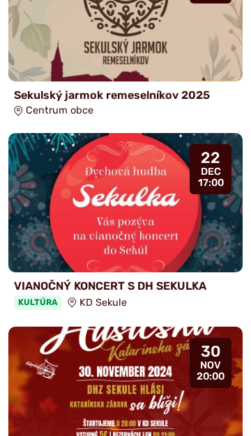 This screenshot has height=436, width=251. What do you see at coordinates (210, 158) in the screenshot?
I see `span: 22` at bounding box center [210, 158].